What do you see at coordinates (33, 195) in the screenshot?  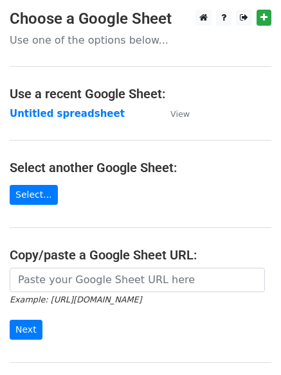 I see `a: Select...` at bounding box center [33, 195].